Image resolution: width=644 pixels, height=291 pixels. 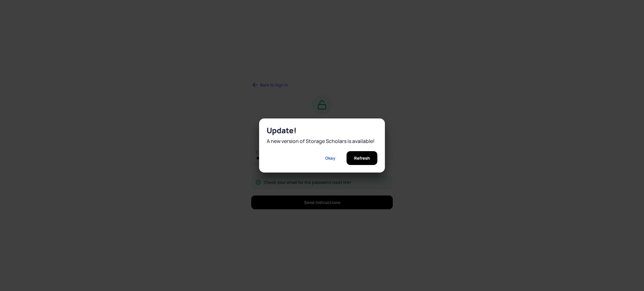 What do you see at coordinates (330, 158) in the screenshot?
I see `span: Okay` at bounding box center [330, 158].